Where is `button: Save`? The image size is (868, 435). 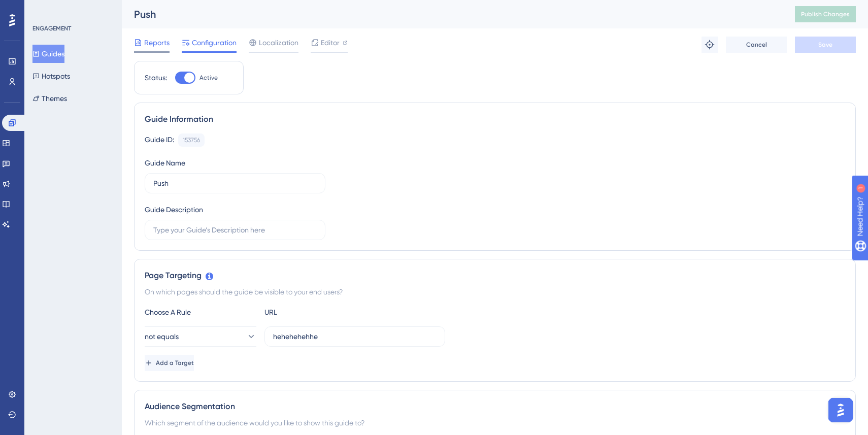 button: Save is located at coordinates (825, 45).